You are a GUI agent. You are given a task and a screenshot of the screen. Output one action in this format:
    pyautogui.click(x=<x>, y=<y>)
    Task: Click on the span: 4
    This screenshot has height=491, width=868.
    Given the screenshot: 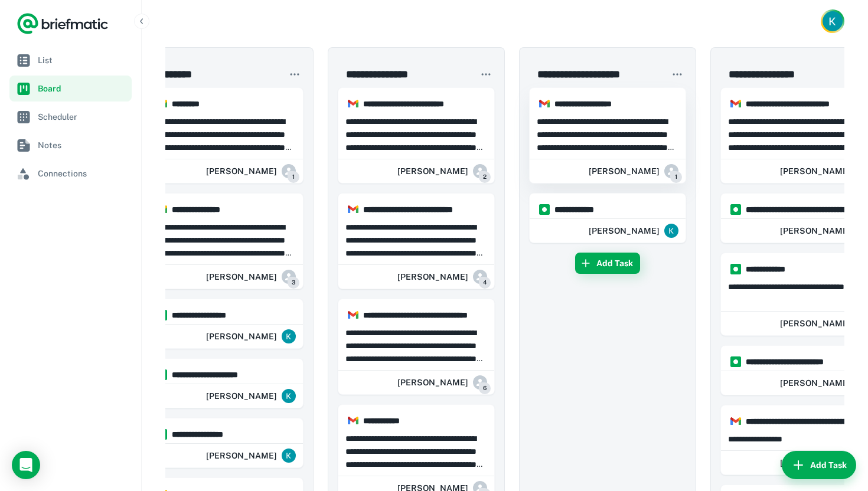 What is the action you would take?
    pyautogui.click(x=485, y=283)
    